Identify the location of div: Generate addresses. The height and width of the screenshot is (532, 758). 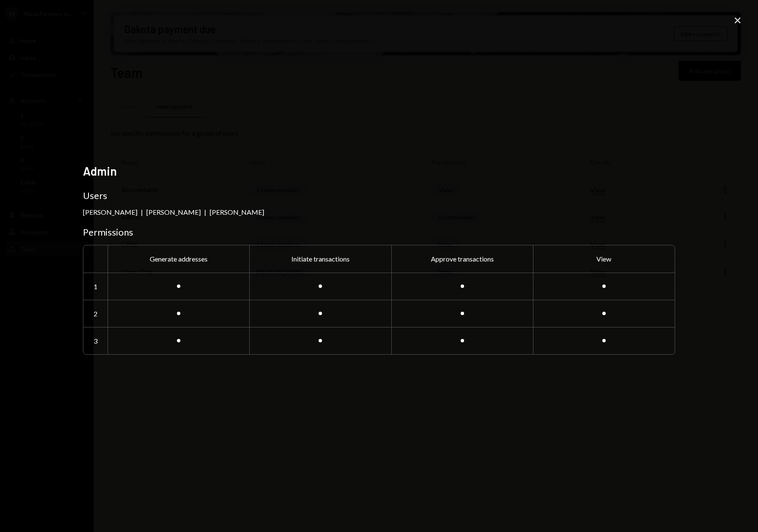
(178, 259).